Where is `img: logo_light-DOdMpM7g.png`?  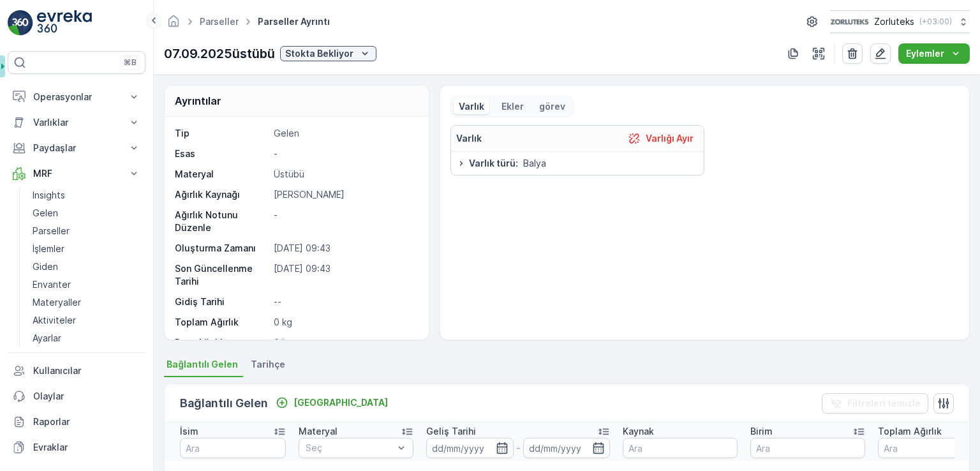 img: logo_light-DOdMpM7g.png is located at coordinates (65, 23).